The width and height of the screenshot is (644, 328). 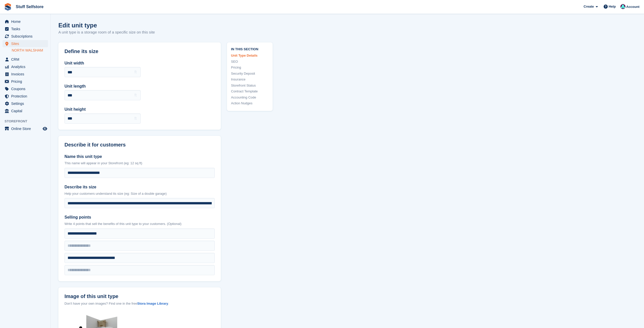 I want to click on p: A unit type is a storage room of a specific size on this site, so click(x=106, y=32).